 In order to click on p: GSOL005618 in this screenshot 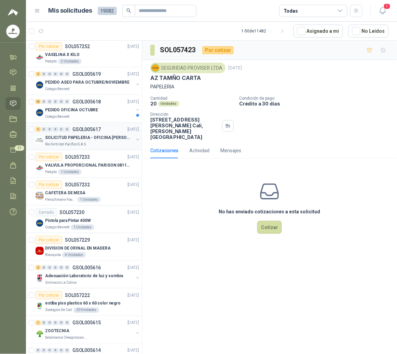, I will do `click(86, 102)`.